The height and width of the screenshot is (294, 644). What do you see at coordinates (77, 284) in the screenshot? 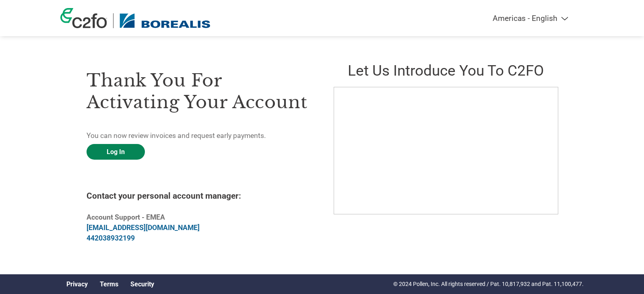
I see `a: Privacy` at bounding box center [77, 284].